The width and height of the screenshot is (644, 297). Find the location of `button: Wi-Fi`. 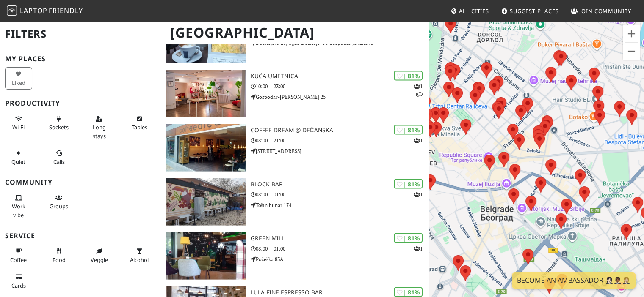

button: Wi-Fi is located at coordinates (19, 123).